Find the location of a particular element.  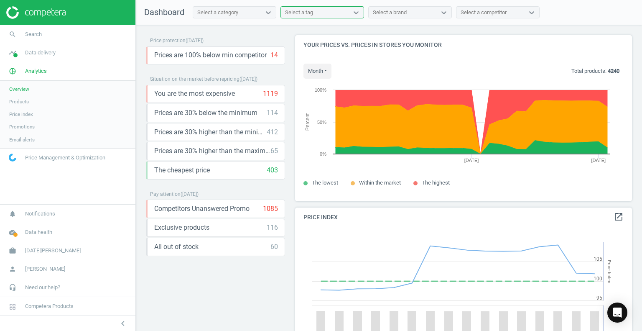

span: The cheapest price is located at coordinates (182, 170).